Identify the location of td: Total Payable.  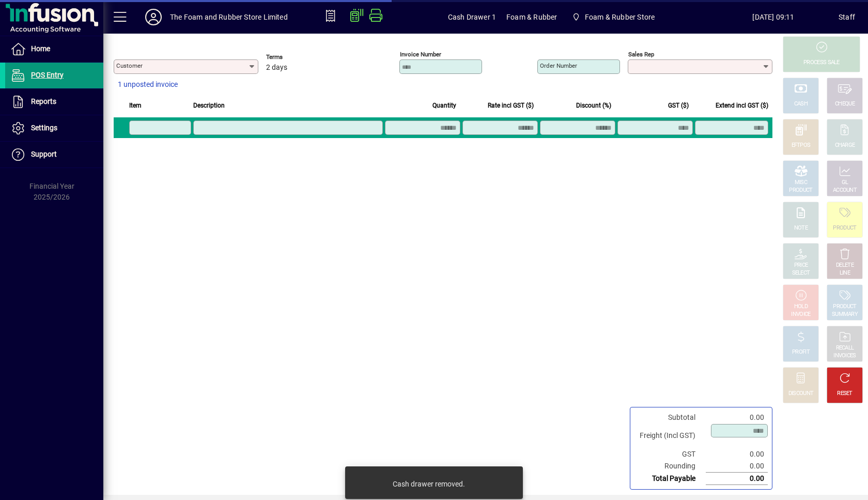
(669, 479).